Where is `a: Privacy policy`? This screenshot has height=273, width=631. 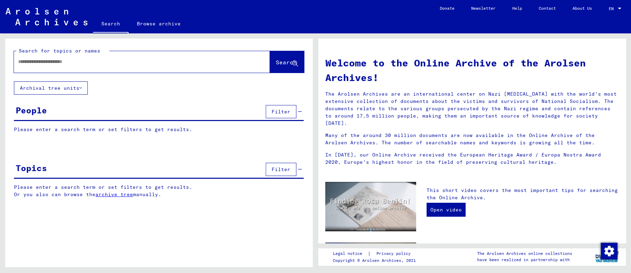 a: Privacy policy is located at coordinates (395, 254).